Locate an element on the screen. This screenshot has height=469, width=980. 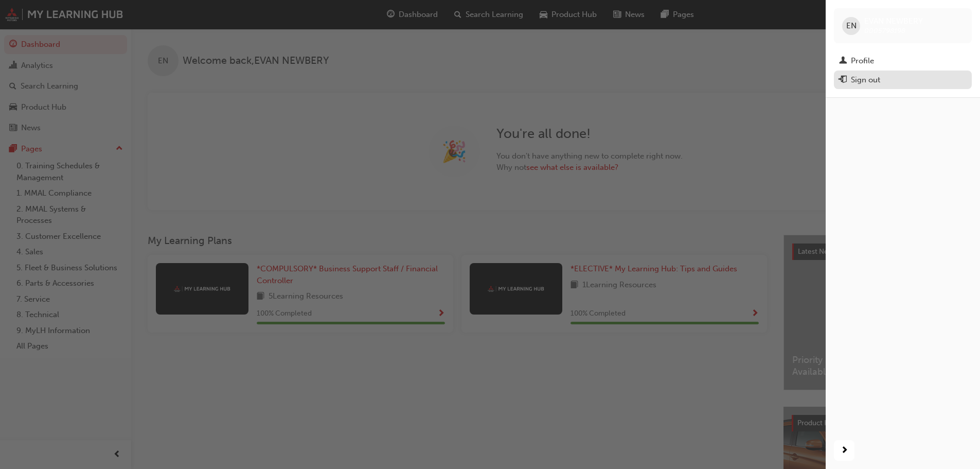
div: Profile is located at coordinates (863, 61).